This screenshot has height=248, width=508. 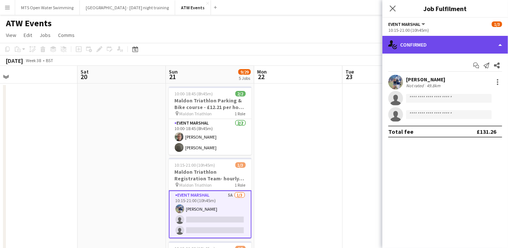 I want to click on h3: Maldon Triathlon Registration Team- hourly rate - £12.21 if over 21, so click(x=210, y=175).